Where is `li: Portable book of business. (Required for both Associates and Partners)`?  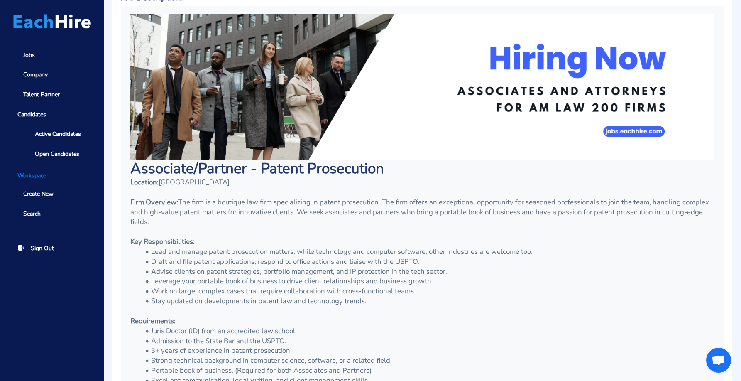
li: Portable book of business. (Required for both Associates and Partners) is located at coordinates (428, 370).